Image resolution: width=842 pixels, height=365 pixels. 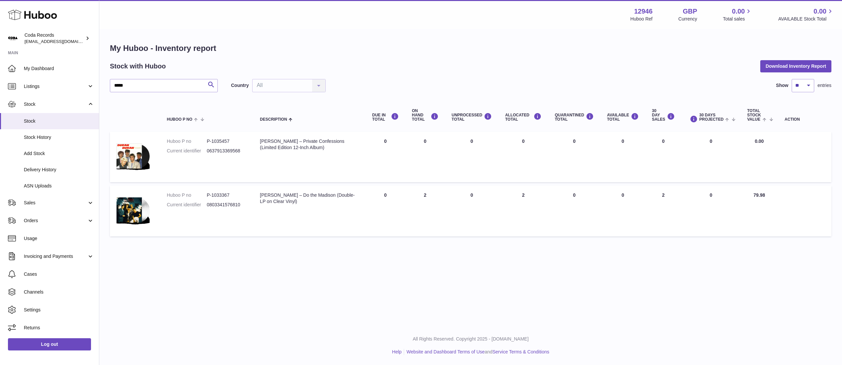 What do you see at coordinates (59, 328) in the screenshot?
I see `span: Returns` at bounding box center [59, 328].